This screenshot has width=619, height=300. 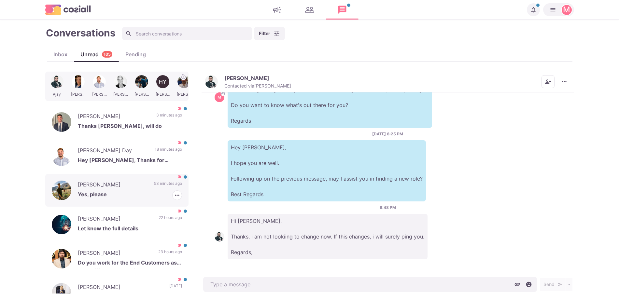 What do you see at coordinates (548, 82) in the screenshot?
I see `button: Add add contacts` at bounding box center [548, 82].